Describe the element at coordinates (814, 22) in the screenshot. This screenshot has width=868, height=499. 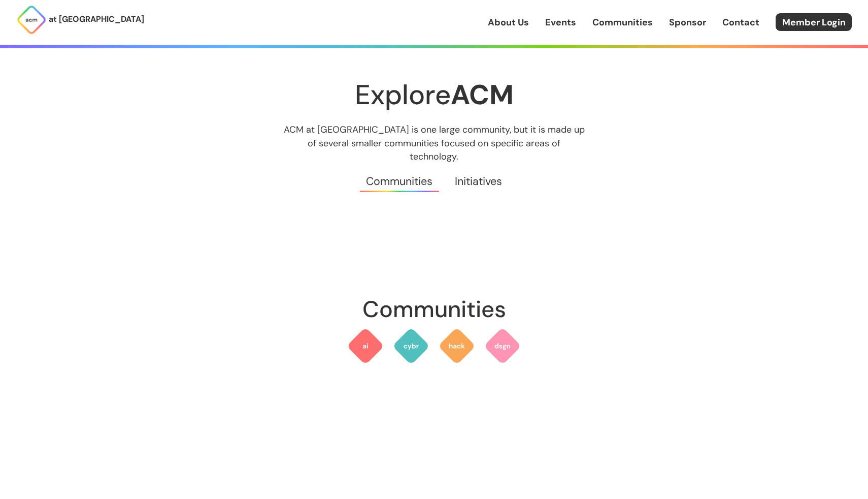
I see `a: Member Login` at that location.